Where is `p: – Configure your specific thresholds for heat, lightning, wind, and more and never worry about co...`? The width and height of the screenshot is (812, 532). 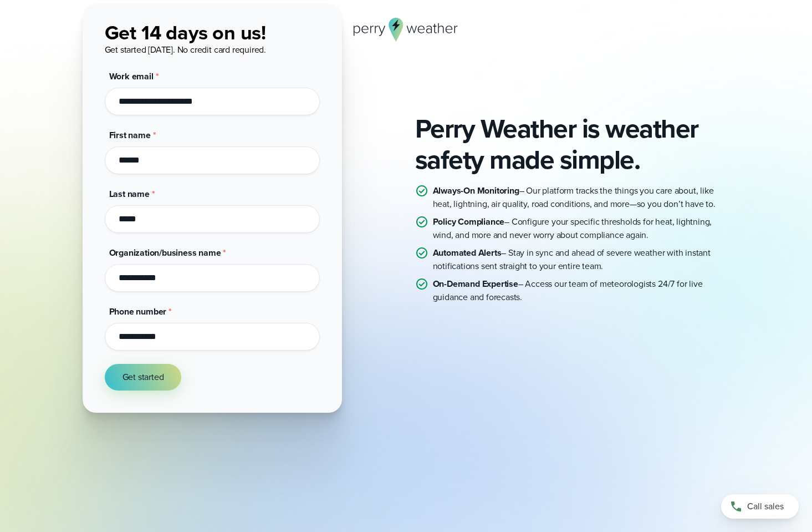 p: – Configure your specific thresholds for heat, lightning, wind, and more and never worry about co... is located at coordinates (581, 228).